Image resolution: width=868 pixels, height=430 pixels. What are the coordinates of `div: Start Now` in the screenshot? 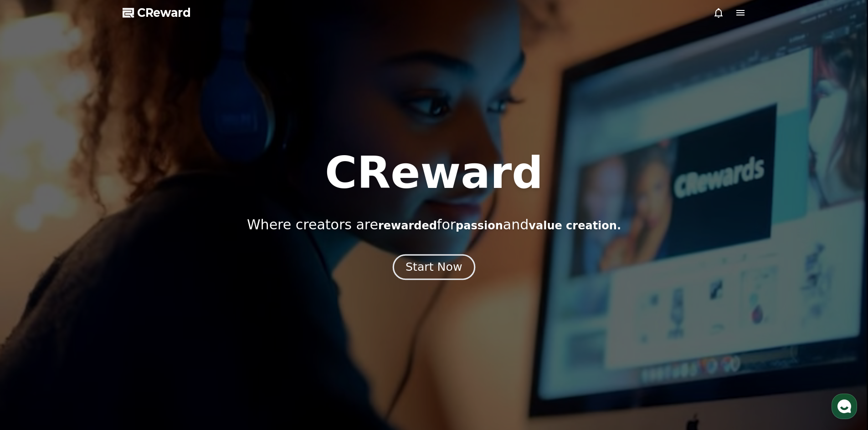 It's located at (434, 267).